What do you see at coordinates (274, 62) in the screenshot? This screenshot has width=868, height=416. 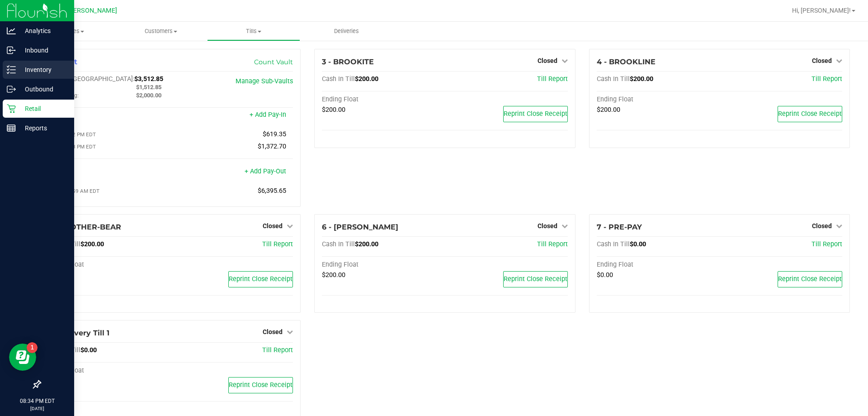 I see `a: Count Vault` at bounding box center [274, 62].